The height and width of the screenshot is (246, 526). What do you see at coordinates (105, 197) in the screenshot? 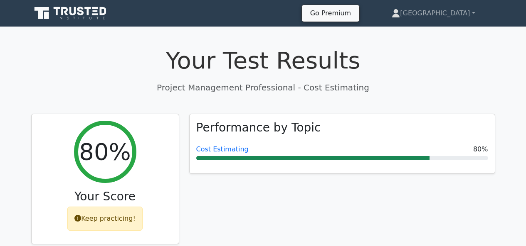
I see `h3: Your Score` at bounding box center [105, 197].